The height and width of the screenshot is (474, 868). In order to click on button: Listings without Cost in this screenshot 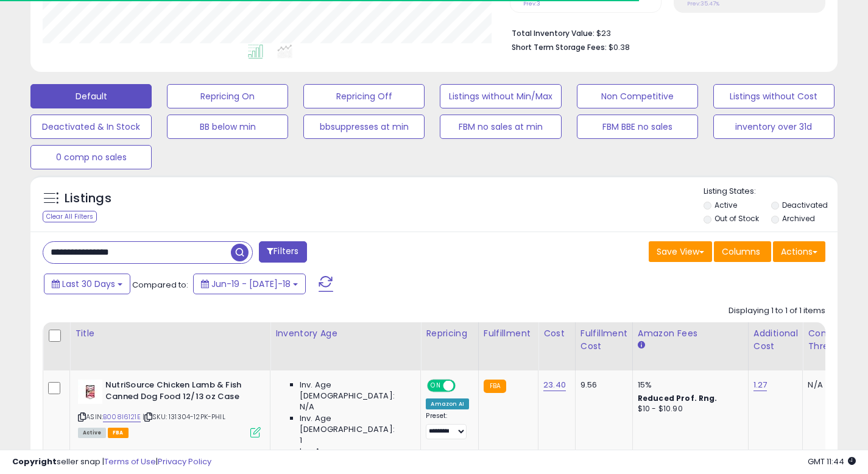, I will do `click(773, 96)`.